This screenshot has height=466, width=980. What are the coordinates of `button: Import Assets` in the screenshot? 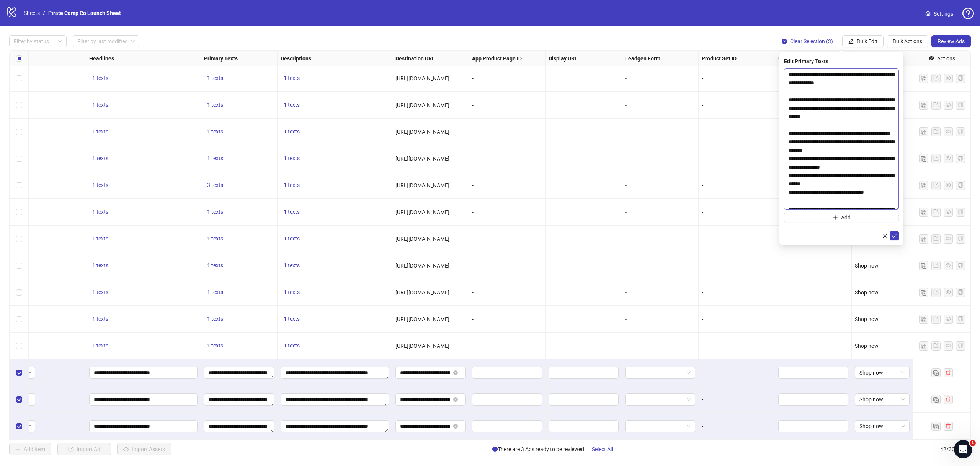 It's located at (144, 450).